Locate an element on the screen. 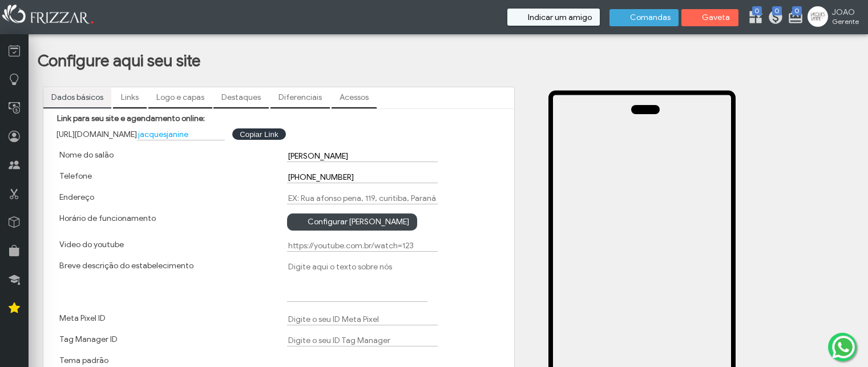  input: Digite aqui o nome do salão is located at coordinates (363, 156).